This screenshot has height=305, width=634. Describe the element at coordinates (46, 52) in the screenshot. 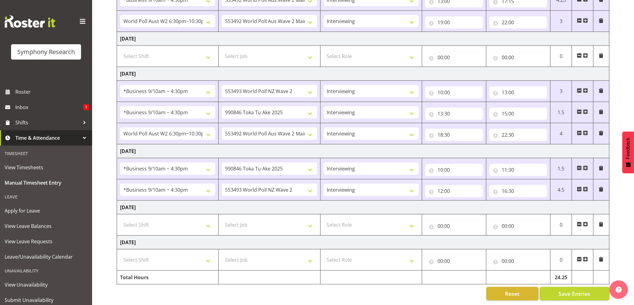

I see `div: Symphony Research` at that location.